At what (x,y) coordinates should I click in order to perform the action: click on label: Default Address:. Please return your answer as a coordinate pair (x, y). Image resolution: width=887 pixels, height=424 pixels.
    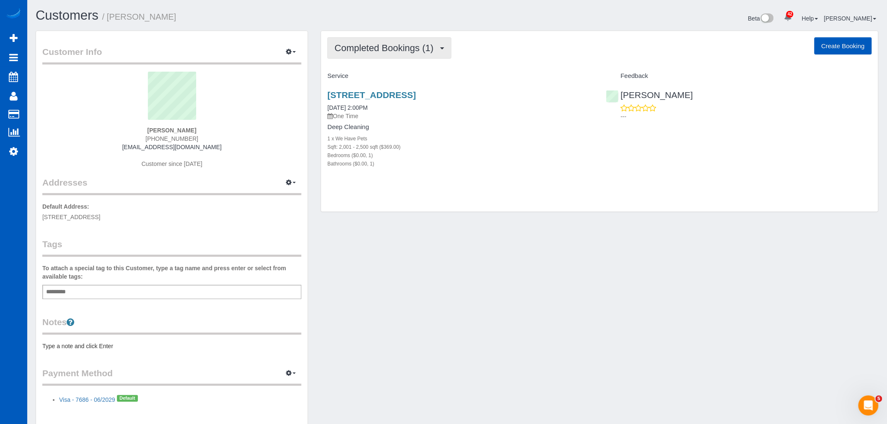
    Looking at the image, I should click on (66, 207).